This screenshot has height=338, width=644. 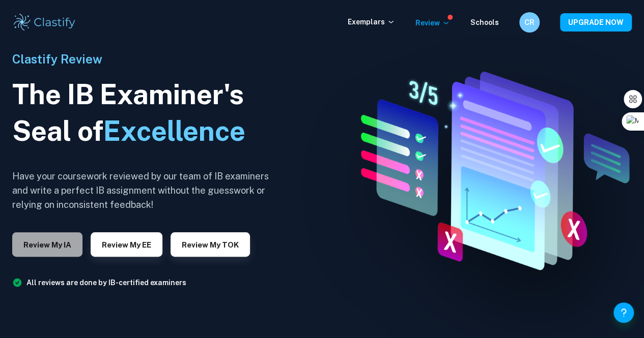 I want to click on img: IA Review hero, so click(x=489, y=169).